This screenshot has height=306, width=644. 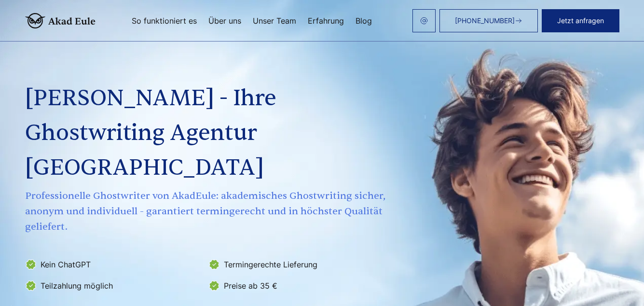 I want to click on a: Blog, so click(x=364, y=21).